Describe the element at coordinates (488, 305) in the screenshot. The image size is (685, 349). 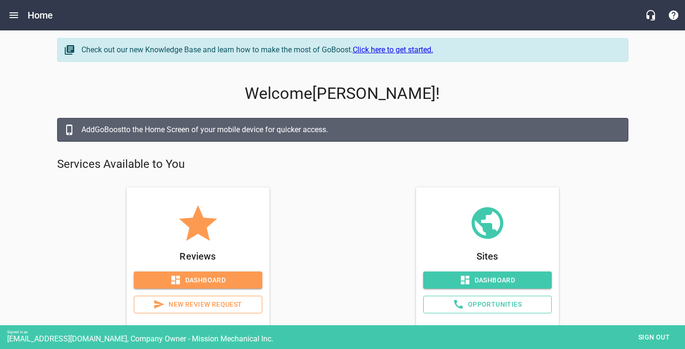
I see `a: Opportunities` at that location.